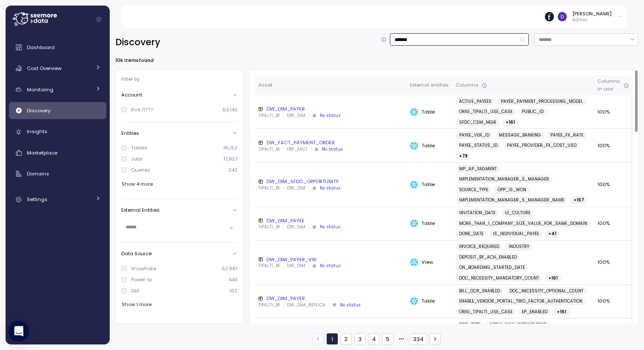 This screenshot has height=350, width=644. What do you see at coordinates (479, 247) in the screenshot?
I see `a: INVOICE_REQUIRED` at bounding box center [479, 247].